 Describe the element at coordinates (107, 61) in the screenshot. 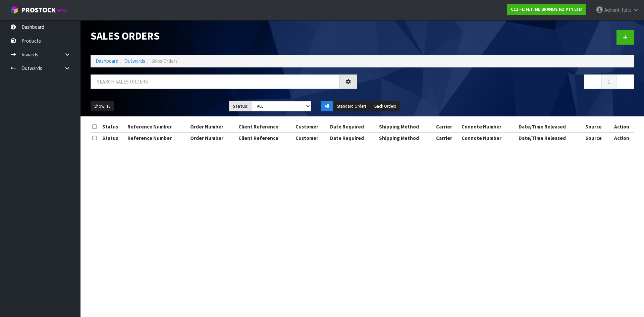

I see `a: Dashboard` at that location.